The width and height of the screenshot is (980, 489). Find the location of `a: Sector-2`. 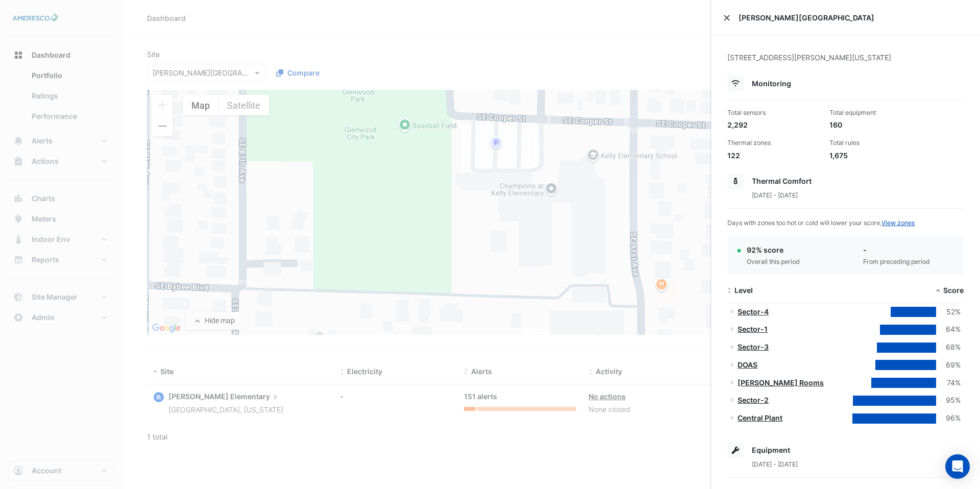

a: Sector-2 is located at coordinates (753, 400).